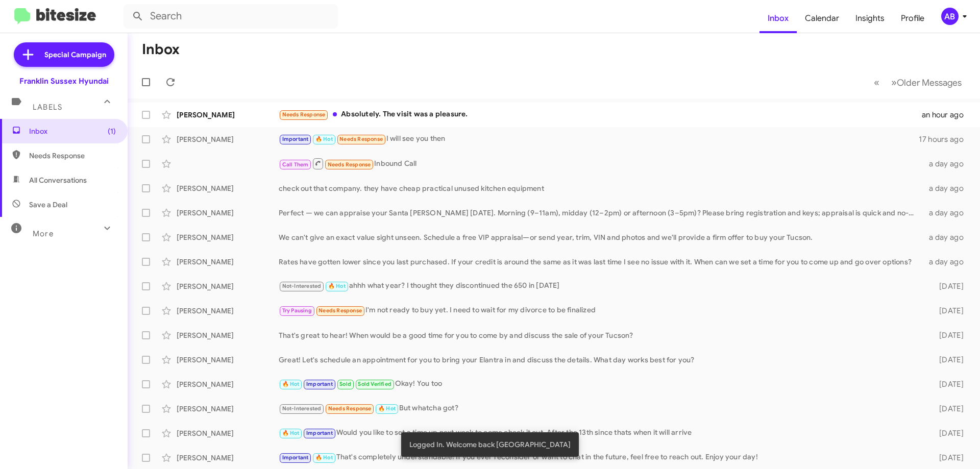 The width and height of the screenshot is (980, 469). What do you see at coordinates (601, 262) in the screenshot?
I see `div: Rates have gotten lower since you last purchased. If your credit is around the same as it was las...` at bounding box center [601, 262].